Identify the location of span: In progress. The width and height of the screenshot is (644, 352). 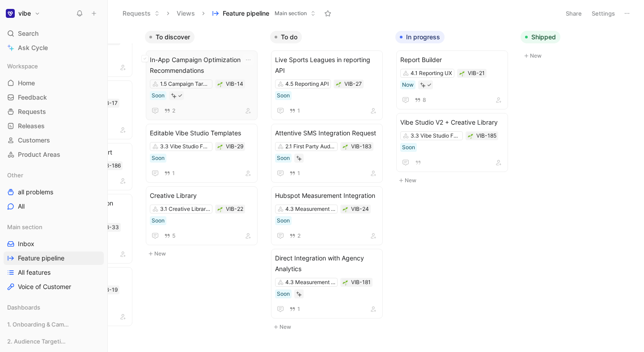
(423, 37).